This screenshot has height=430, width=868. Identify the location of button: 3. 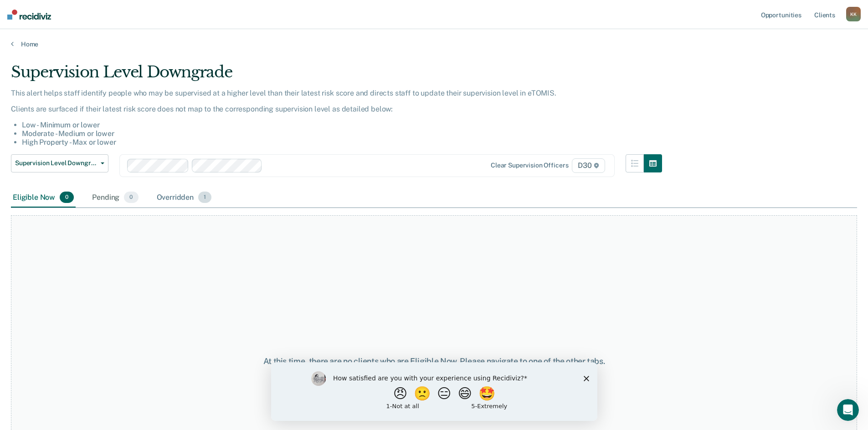
(174, 31).